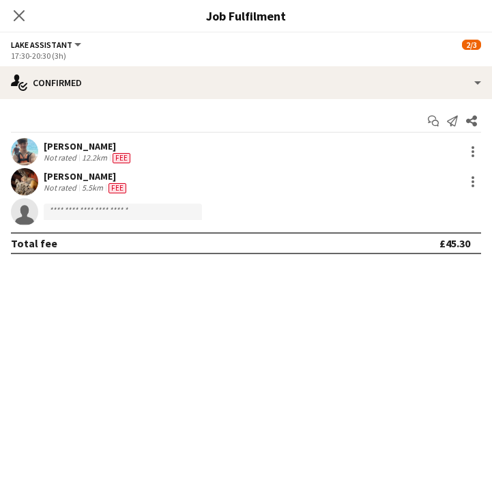  I want to click on span: Lake Assistant, so click(42, 44).